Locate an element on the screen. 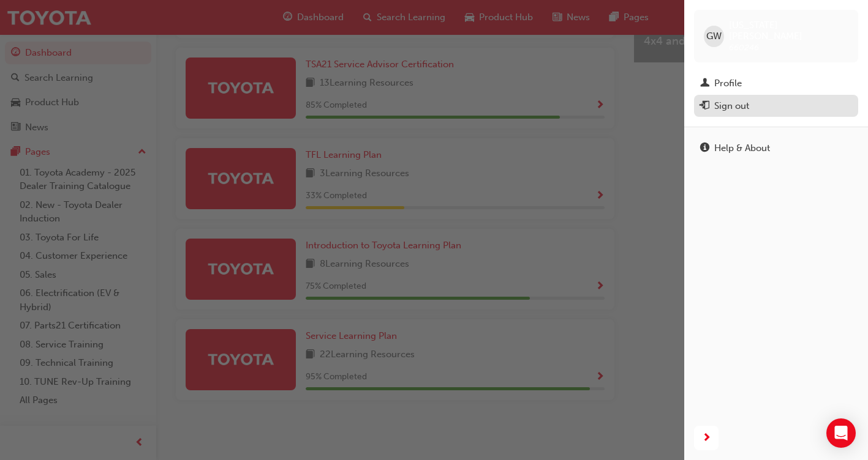 The width and height of the screenshot is (868, 460). span: man-icon is located at coordinates (704, 83).